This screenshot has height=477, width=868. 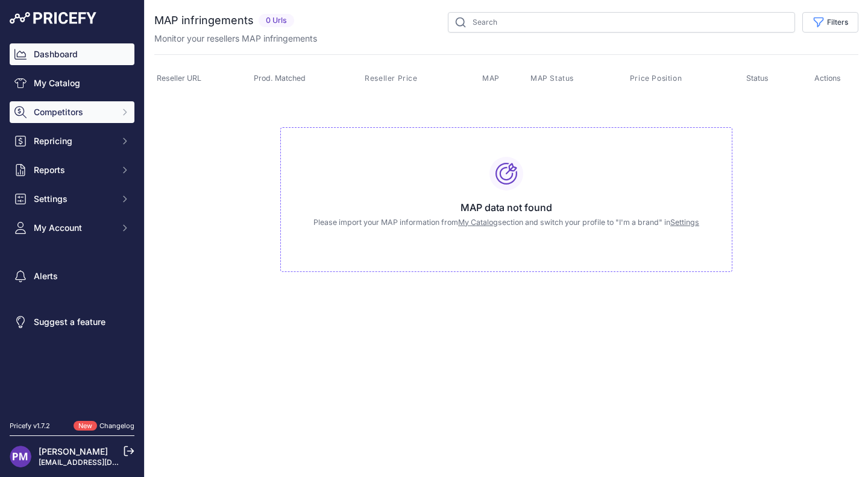 I want to click on button: Price Position, so click(x=657, y=79).